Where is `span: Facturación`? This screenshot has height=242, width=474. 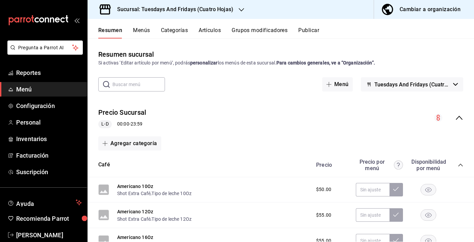
span: Facturación is located at coordinates (49, 155).